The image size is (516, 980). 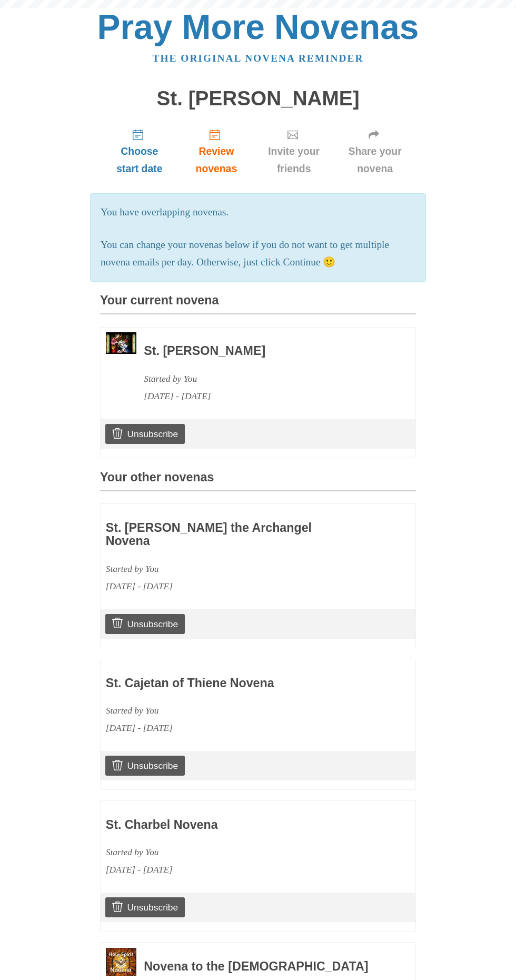 I want to click on span: Review novenas, so click(x=216, y=160).